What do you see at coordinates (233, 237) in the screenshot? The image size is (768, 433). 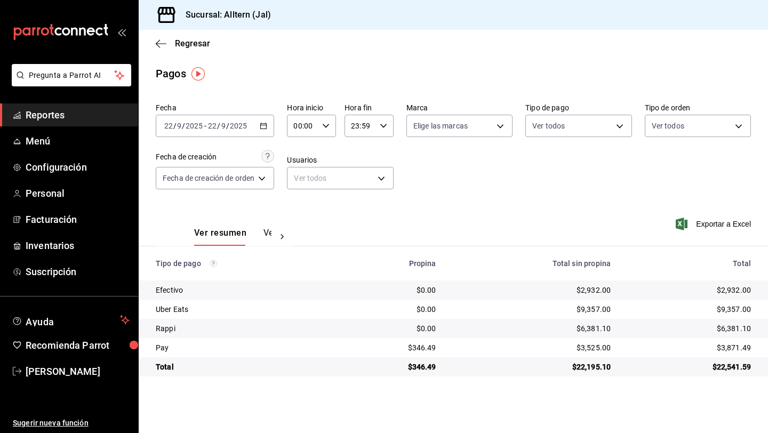 I see `div: navigation tabs` at bounding box center [233, 237].